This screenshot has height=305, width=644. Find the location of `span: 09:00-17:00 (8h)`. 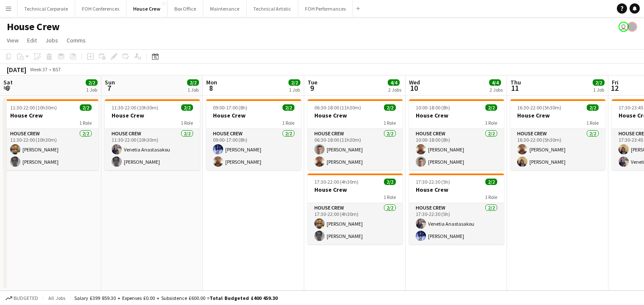

span: 09:00-17:00 (8h) is located at coordinates (230, 107).